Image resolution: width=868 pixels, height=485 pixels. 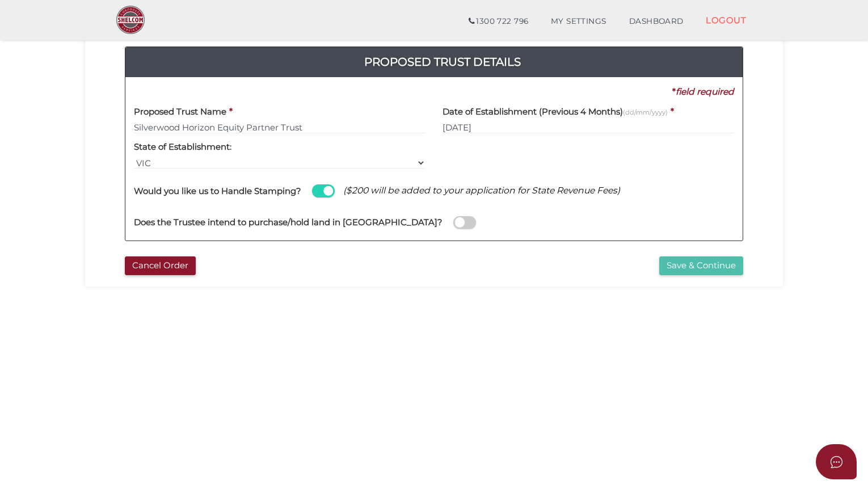 What do you see at coordinates (499, 22) in the screenshot?
I see `a: 1300 722 796` at bounding box center [499, 22].